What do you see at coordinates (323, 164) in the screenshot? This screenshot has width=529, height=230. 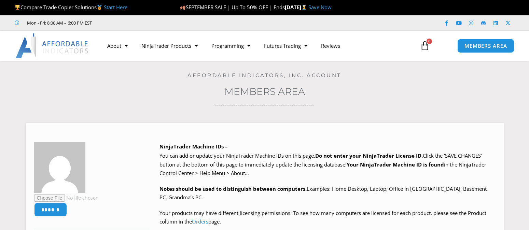 I see `span: Click the ‘SAVE CHANGES’ button at the bottom of this page to immediately update the licensing da...` at bounding box center [323, 164].